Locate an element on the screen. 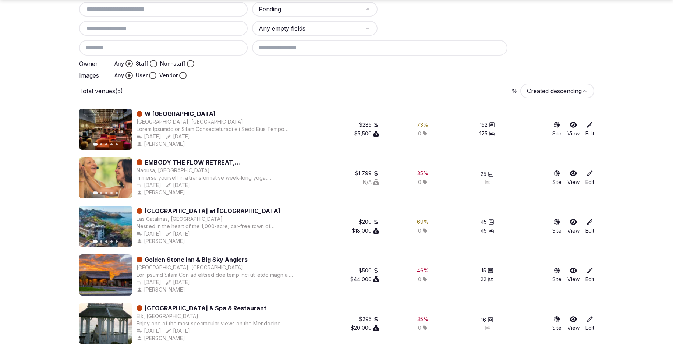 This screenshot has width=673, height=353. button: $1,799 is located at coordinates (367, 173).